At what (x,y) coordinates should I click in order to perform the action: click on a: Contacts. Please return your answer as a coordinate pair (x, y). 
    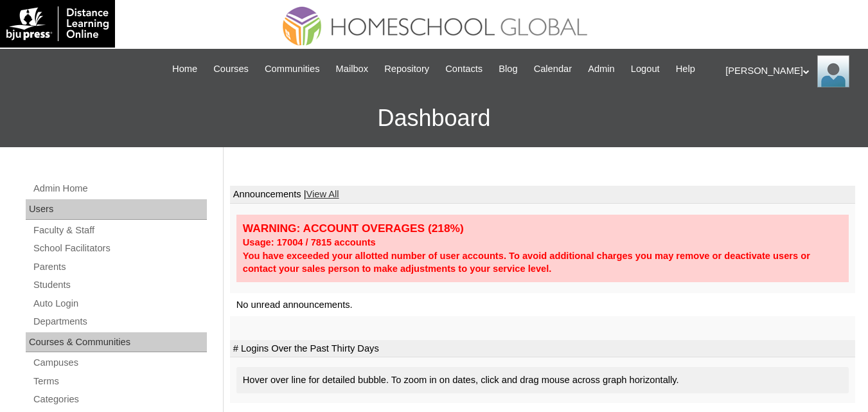
    Looking at the image, I should click on (464, 69).